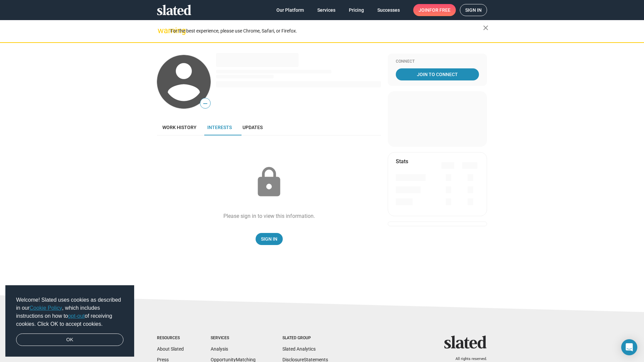  Describe the element at coordinates (269, 216) in the screenshot. I see `div: Please sign in to view this information.` at that location.